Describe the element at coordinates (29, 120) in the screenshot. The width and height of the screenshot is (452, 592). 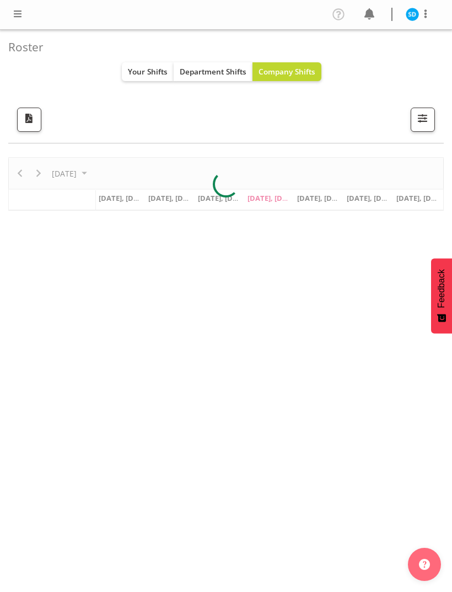
I see `button: Download a PDF of the roster according to the set date range.` at that location.